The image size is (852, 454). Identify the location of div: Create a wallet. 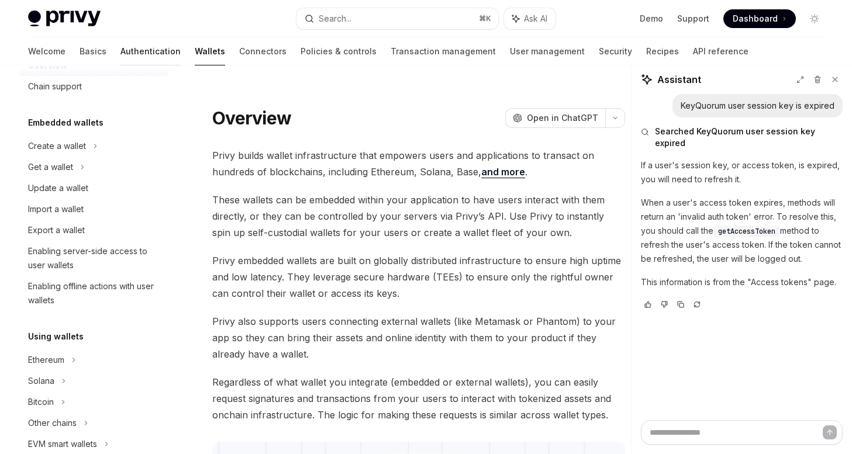
(57, 146).